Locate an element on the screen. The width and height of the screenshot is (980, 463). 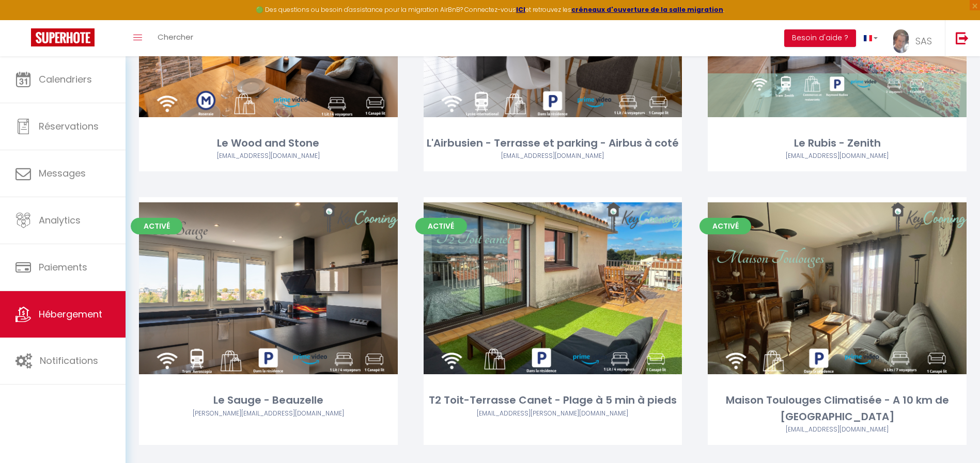
button: Besoin d'aide ? is located at coordinates (819, 38).